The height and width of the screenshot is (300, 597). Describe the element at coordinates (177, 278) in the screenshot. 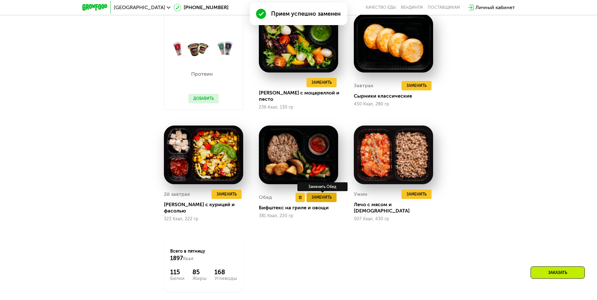

I see `div: Белки` at that location.